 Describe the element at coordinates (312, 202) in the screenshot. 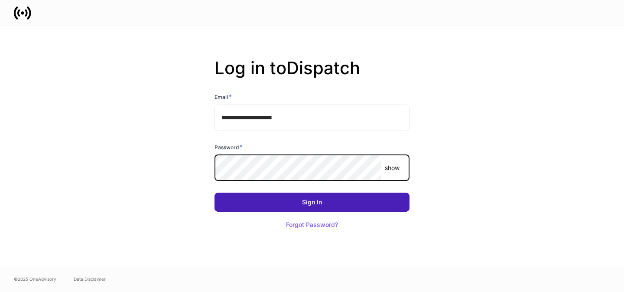

I see `div: Sign In` at that location.